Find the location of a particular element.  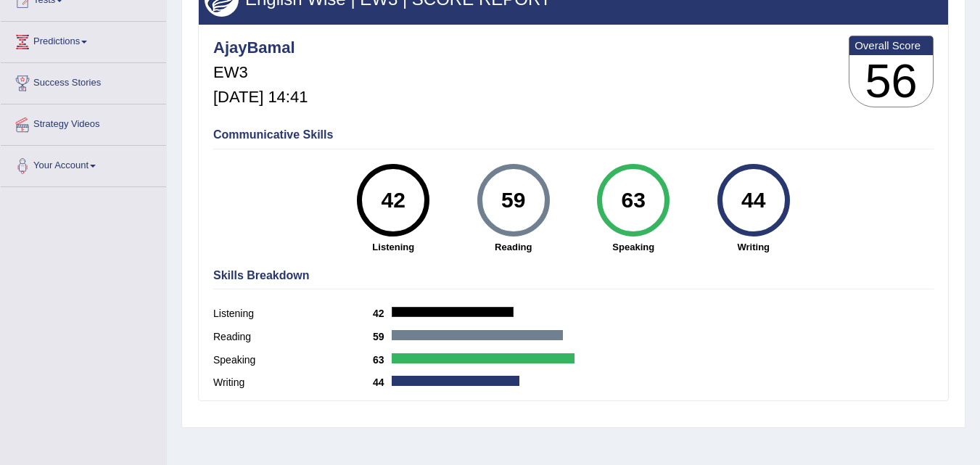

h4: Skills Breakdown is located at coordinates (573, 275).